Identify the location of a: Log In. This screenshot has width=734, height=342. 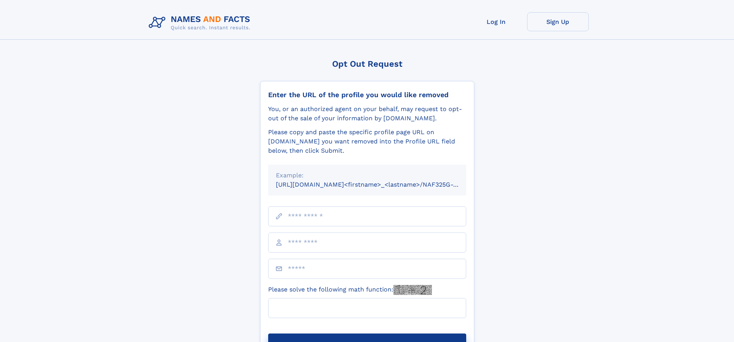
(496, 22).